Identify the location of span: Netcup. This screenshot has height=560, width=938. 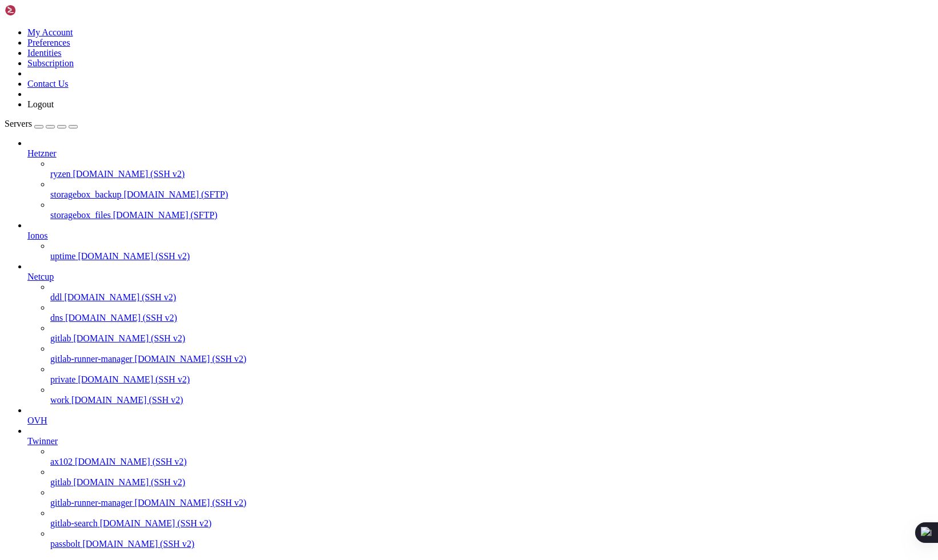
(41, 276).